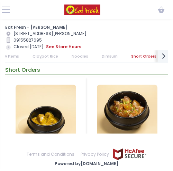 This screenshot has height=171, width=173. Describe the element at coordinates (87, 40) in the screenshot. I see `div: 09155827695` at that location.